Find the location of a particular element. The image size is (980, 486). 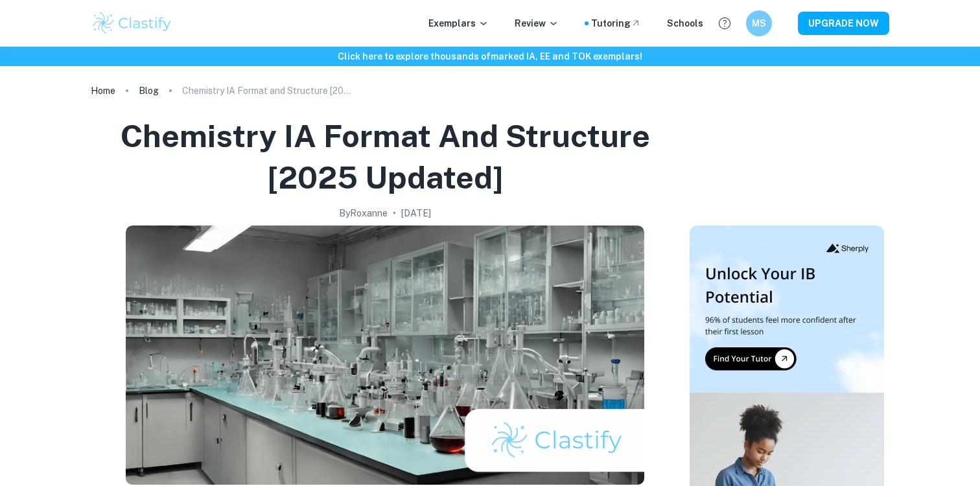

a: Home is located at coordinates (103, 91).